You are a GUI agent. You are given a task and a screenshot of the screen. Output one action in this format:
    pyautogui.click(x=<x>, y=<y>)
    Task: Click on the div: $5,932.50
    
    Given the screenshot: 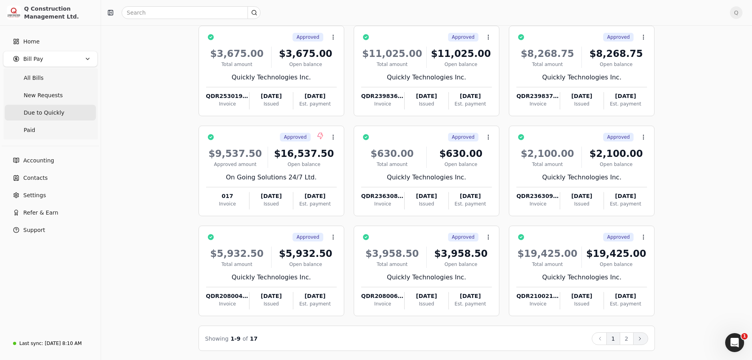 What is the action you would take?
    pyautogui.click(x=237, y=253)
    